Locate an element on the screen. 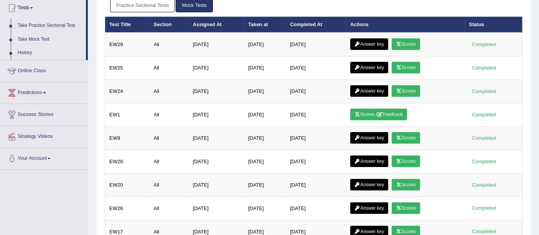 This screenshot has width=539, height=235. a: Predictions is located at coordinates (44, 92).